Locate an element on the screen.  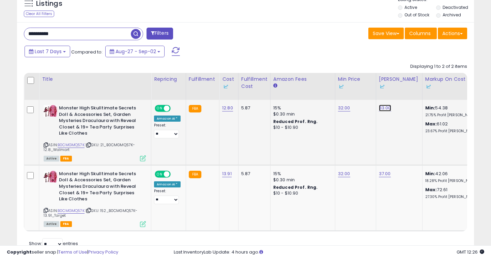
div: Clear All Filters is located at coordinates (39, 14).